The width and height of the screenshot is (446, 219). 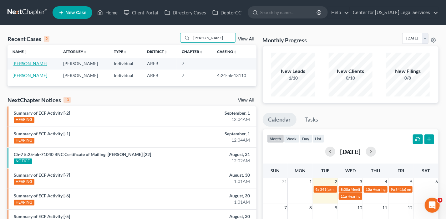 I want to click on button: week, so click(x=292, y=138).